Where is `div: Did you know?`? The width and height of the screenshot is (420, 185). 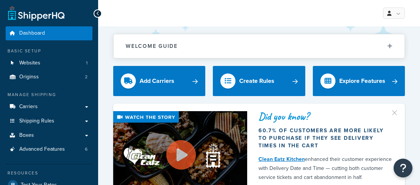
div: Did you know? is located at coordinates (326, 117).